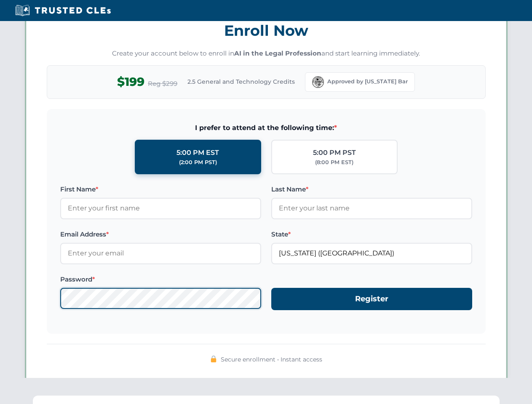  What do you see at coordinates (160, 189) in the screenshot?
I see `label: First Name` at bounding box center [160, 189].